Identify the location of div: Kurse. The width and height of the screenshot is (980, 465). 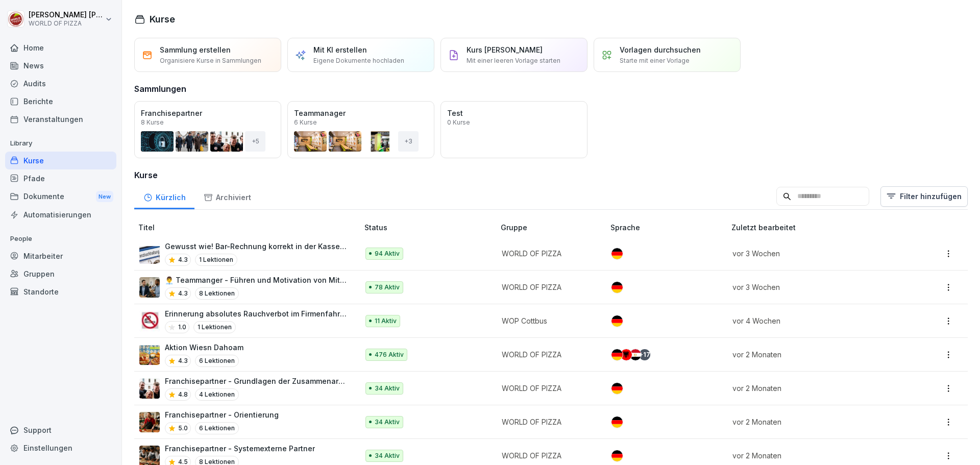
(60, 160).